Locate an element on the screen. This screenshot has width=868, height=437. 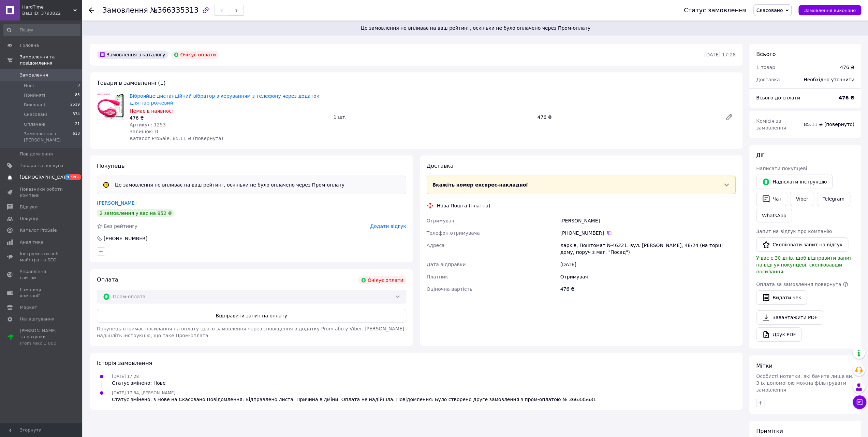
div: Необхідно уточнити is located at coordinates (829, 79).